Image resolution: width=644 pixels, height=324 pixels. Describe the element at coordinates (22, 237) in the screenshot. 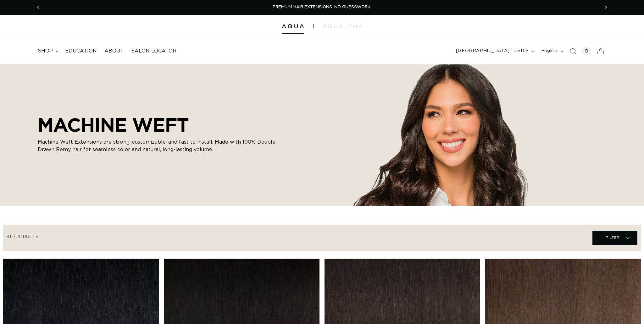

I see `span: 41 products` at that location.